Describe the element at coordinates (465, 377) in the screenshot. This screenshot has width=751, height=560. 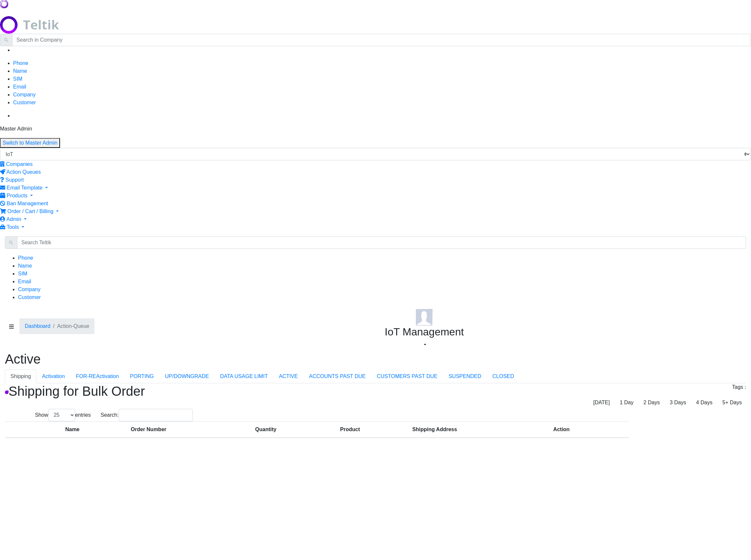
I see `a: SUSPENDED` at that location.